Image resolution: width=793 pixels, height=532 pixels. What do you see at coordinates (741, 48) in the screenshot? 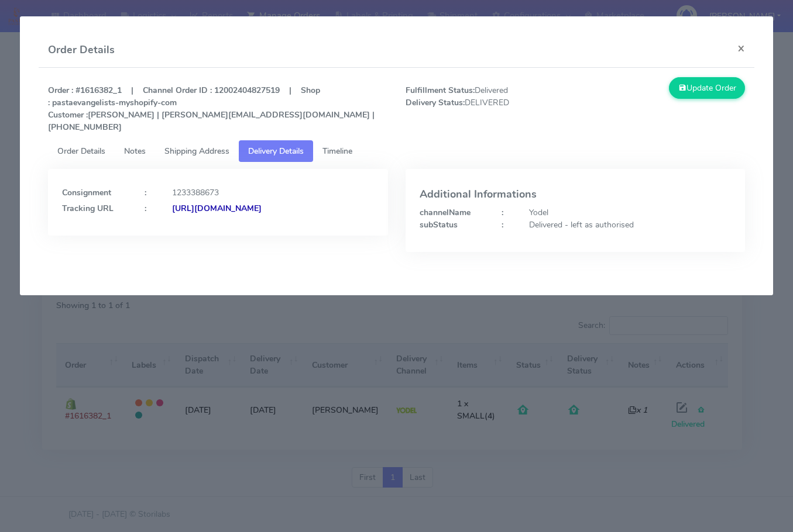
I see `button: Close` at bounding box center [741, 48].